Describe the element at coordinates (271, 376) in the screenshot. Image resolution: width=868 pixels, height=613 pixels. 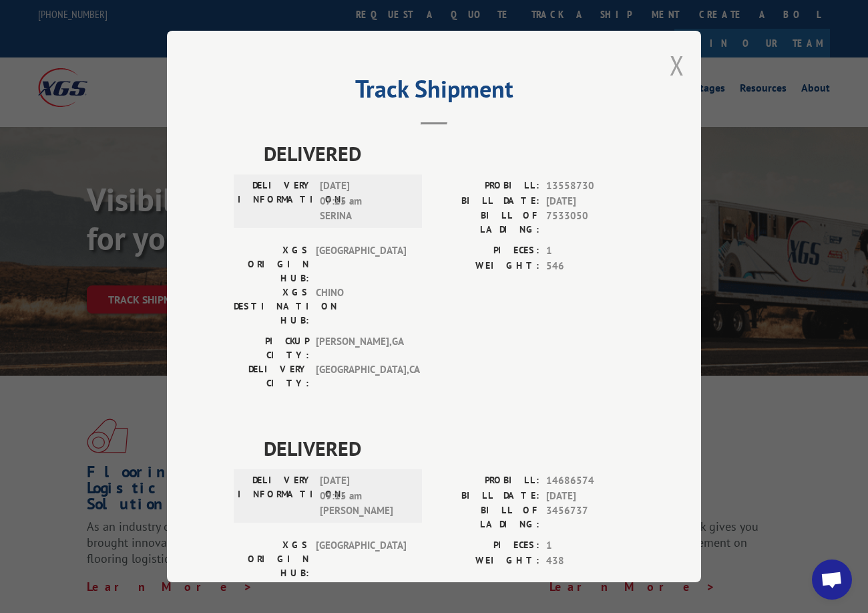
I see `label: DELIVERY CITY:` at that location.